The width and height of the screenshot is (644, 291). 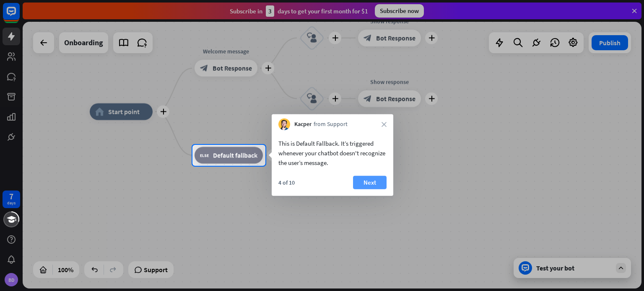 What do you see at coordinates (384, 124) in the screenshot?
I see `i: close` at bounding box center [384, 124].